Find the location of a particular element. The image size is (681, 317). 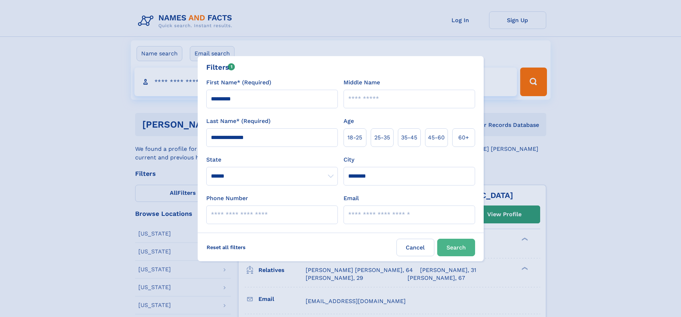

span: 18‑25 is located at coordinates (355, 138).